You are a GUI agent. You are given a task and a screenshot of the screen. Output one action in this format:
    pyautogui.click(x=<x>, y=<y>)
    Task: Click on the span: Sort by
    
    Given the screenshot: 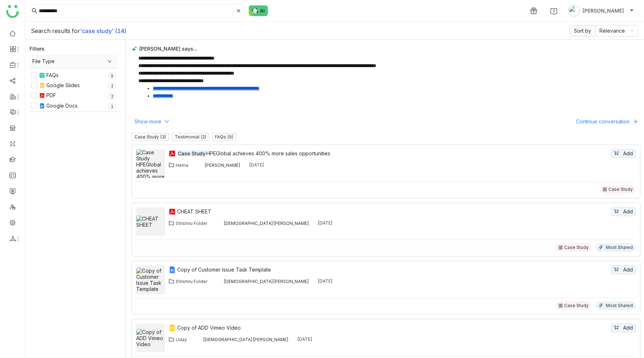 What is the action you would take?
    pyautogui.click(x=582, y=31)
    